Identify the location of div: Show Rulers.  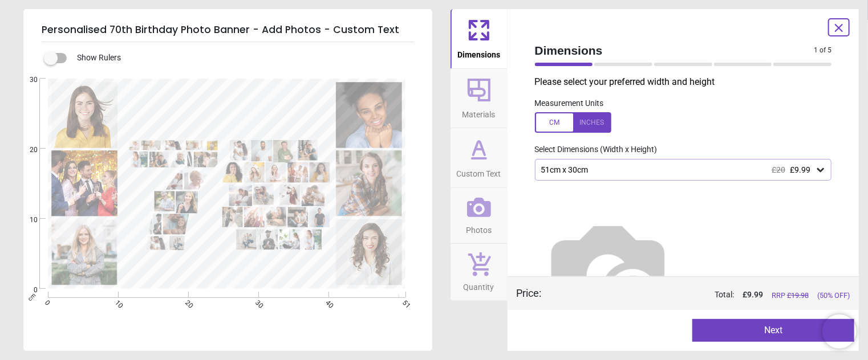
(241, 58).